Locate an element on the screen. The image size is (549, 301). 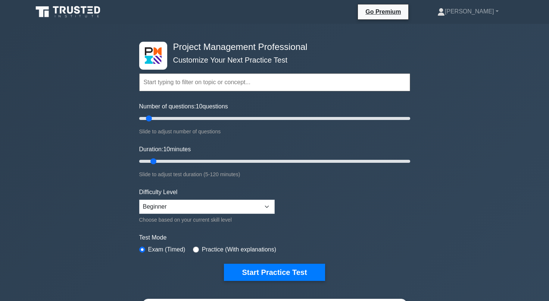
button: Start Practice Test is located at coordinates (274, 273).